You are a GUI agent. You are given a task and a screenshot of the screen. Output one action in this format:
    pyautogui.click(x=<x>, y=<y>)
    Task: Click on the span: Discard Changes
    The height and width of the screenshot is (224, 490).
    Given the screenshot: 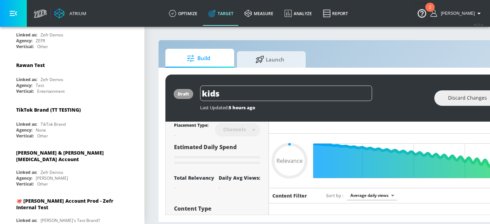 What is the action you would take?
    pyautogui.click(x=467, y=98)
    